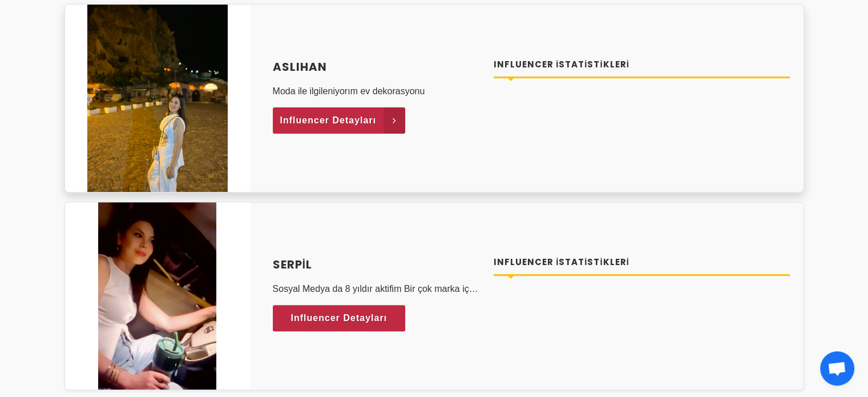 This screenshot has width=868, height=397. What do you see at coordinates (376, 264) in the screenshot?
I see `a: Serpil` at bounding box center [376, 264].